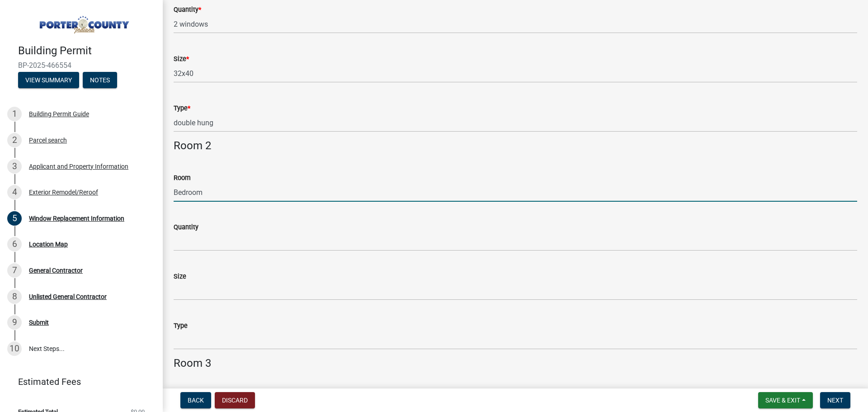 The height and width of the screenshot is (412, 868). What do you see at coordinates (834, 401) in the screenshot?
I see `span: Next` at bounding box center [834, 401].